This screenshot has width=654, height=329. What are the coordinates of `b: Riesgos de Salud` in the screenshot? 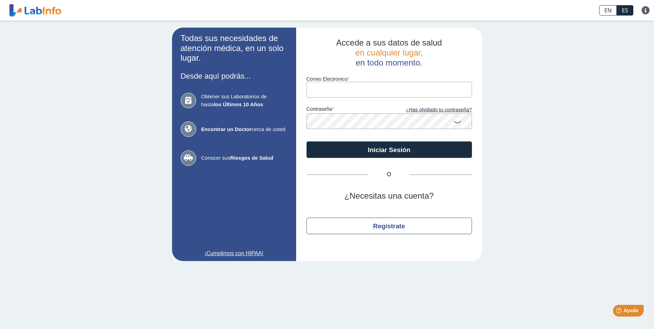 It's located at (252, 157).